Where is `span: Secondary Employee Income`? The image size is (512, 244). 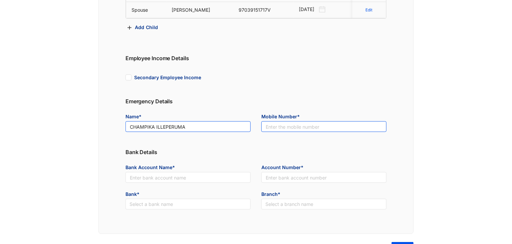 span: Secondary Employee Income is located at coordinates (168, 78).